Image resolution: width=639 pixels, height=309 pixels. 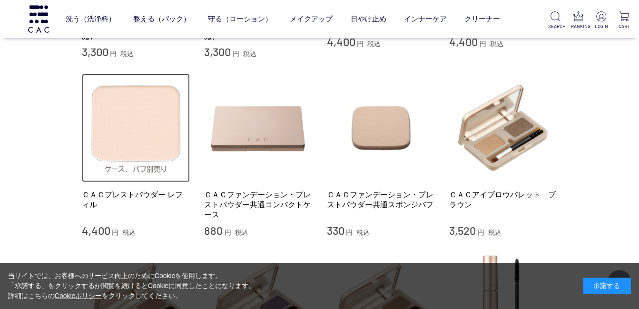 I want to click on span: 880, so click(x=213, y=230).